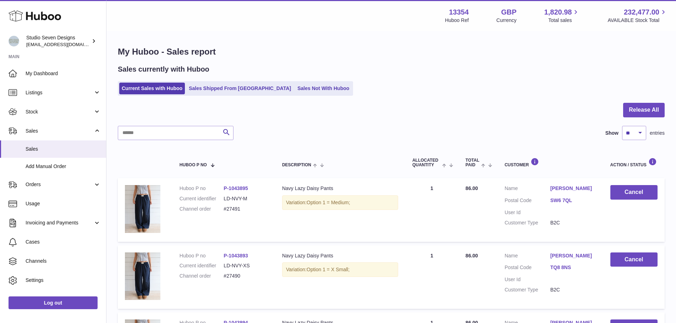 Image resolution: width=676 pixels, height=323 pixels. Describe the element at coordinates (63, 261) in the screenshot. I see `span: Channels` at that location.